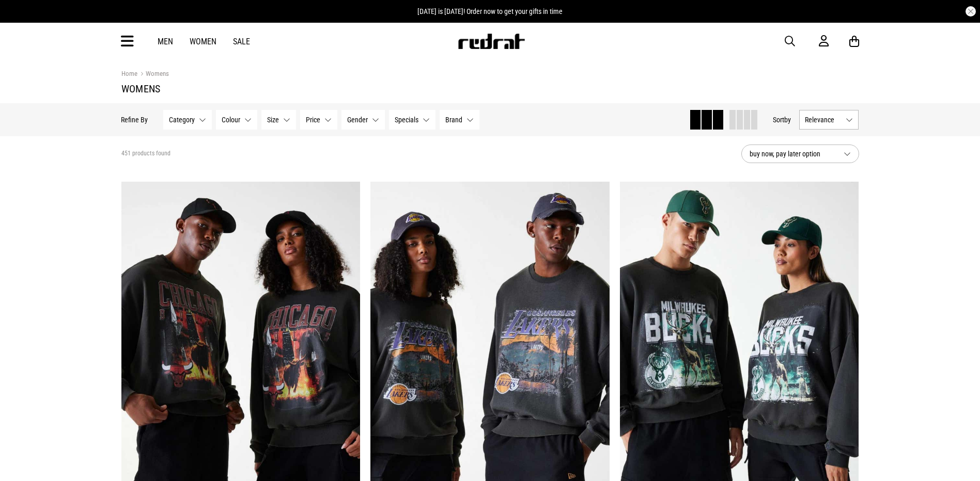 This screenshot has height=481, width=980. Describe the element at coordinates (490, 89) in the screenshot. I see `h1: Womens` at that location.